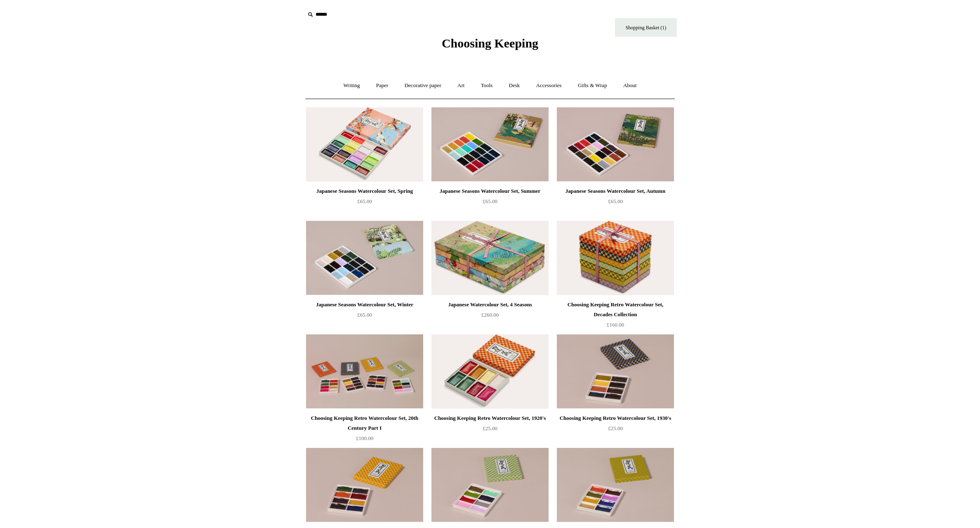 This screenshot has width=980, height=528. I want to click on img: Choosing Keeping Retro Watercolour Set, 1930's, so click(616, 371).